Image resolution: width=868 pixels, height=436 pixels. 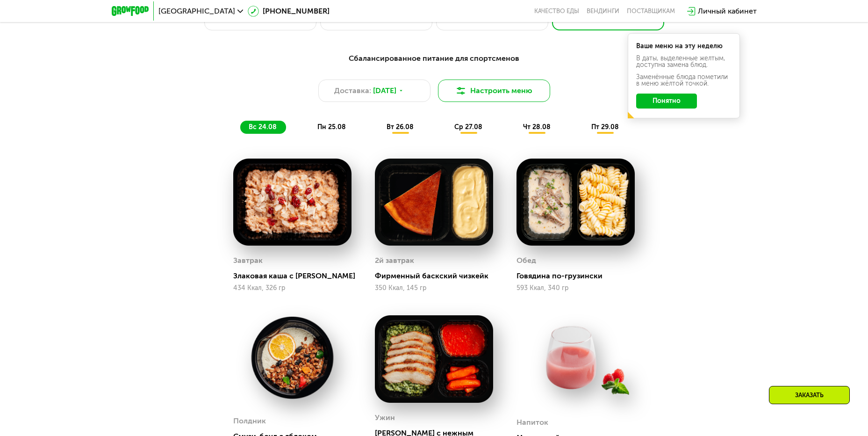 I want to click on div: 350 Ккал, 145 гр, so click(x=434, y=288).